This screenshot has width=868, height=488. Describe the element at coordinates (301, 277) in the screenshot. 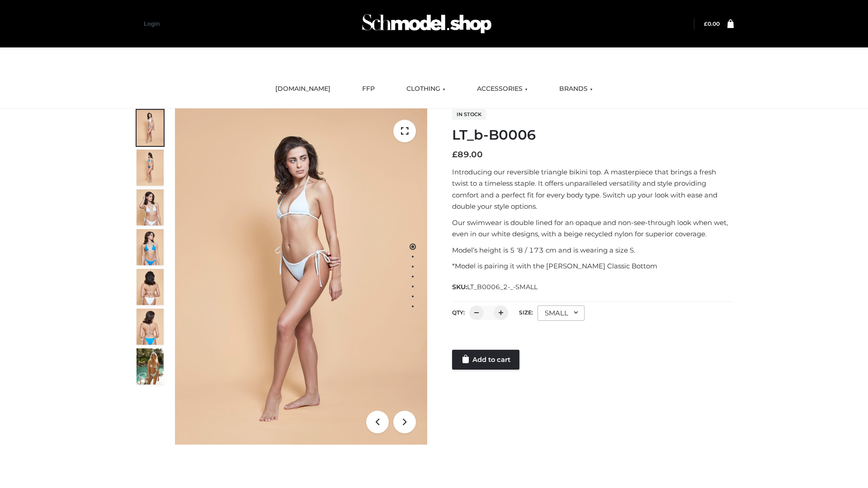

I see `img: ArielClassicBikiniTop_CloudNine_AzureSky_OW114ECO_1` at that location.